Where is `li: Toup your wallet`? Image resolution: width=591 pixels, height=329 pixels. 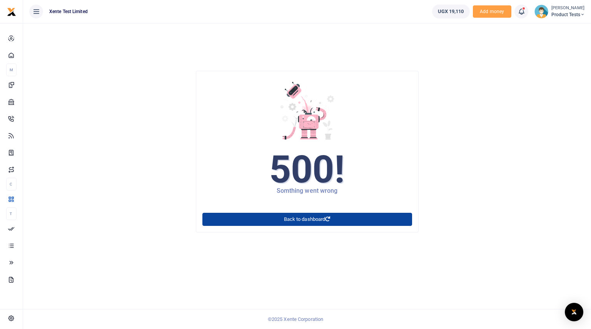 li: Toup your wallet is located at coordinates (492, 12).